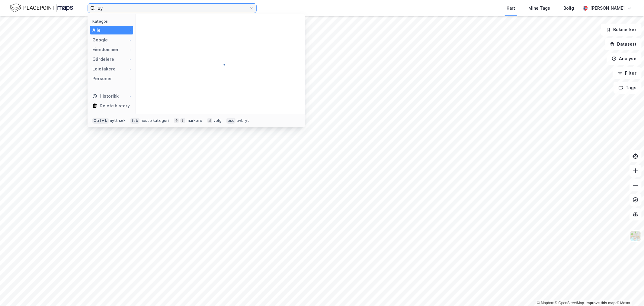 This screenshot has width=644, height=306. I want to click on div: Kart, so click(511, 8).